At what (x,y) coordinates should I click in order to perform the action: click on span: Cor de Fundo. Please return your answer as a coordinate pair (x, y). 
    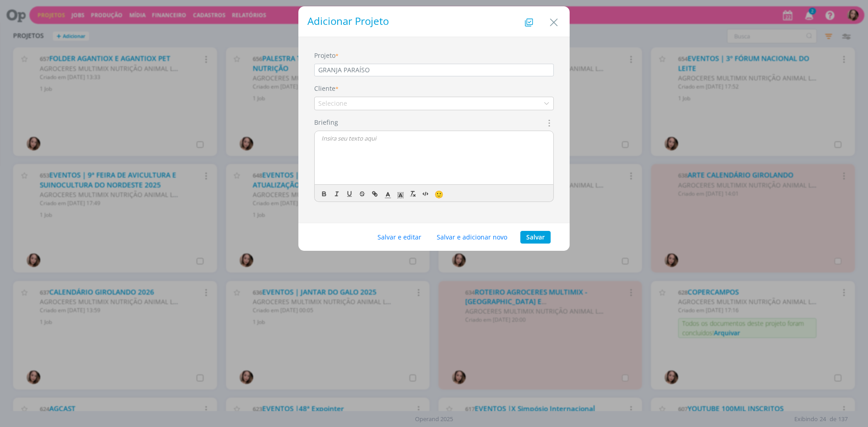
    Looking at the image, I should click on (401, 194).